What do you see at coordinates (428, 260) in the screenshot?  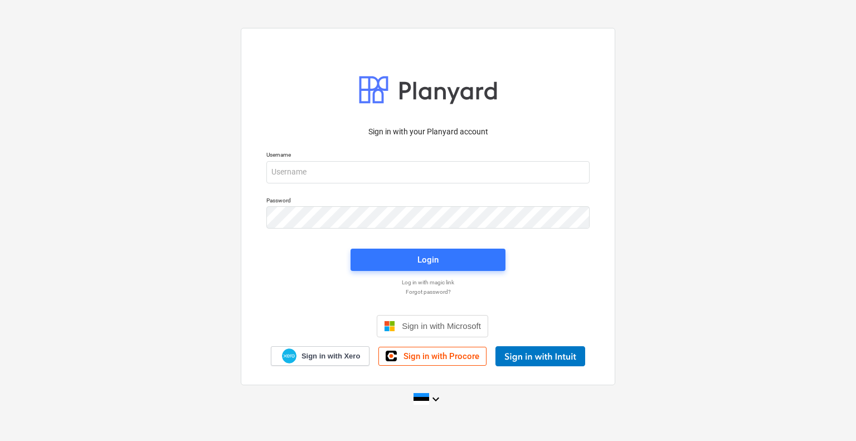 I see `button: Login` at bounding box center [428, 260].